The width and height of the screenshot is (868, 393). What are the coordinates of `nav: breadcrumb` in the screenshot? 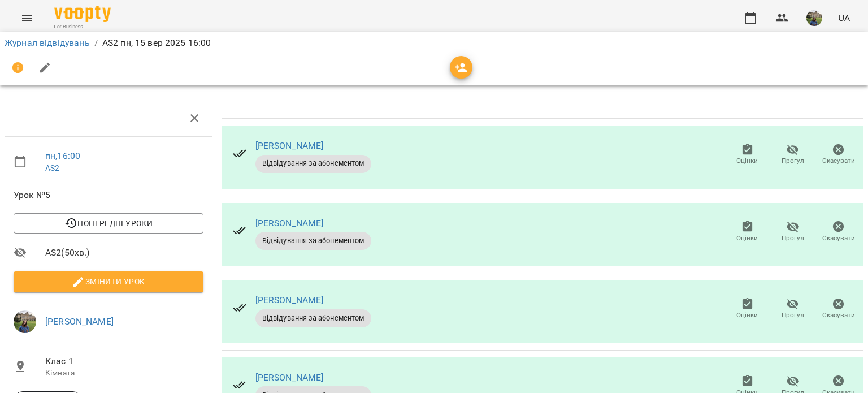 It's located at (434, 43).